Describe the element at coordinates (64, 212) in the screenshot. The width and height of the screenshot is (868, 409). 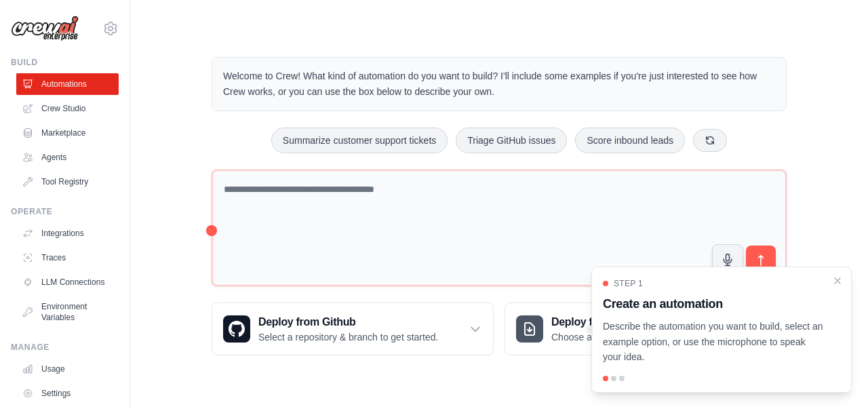
I see `div: Operate` at that location.